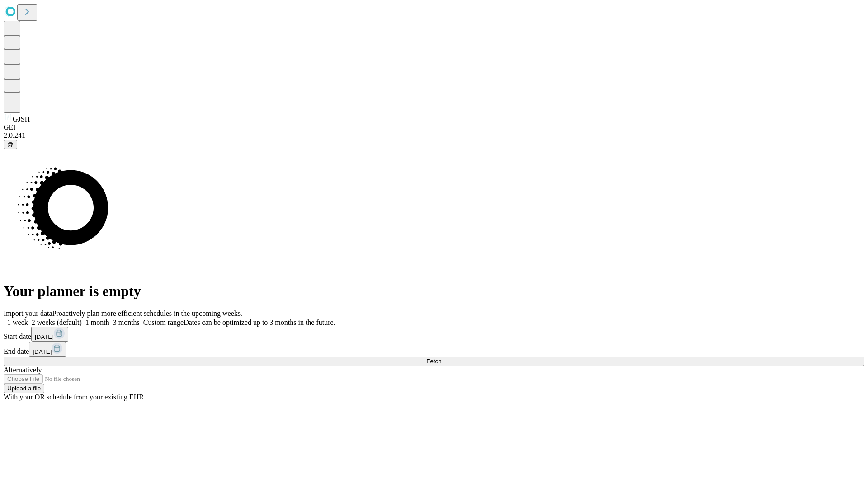  Describe the element at coordinates (434, 291) in the screenshot. I see `h1: Your planner is empty` at that location.